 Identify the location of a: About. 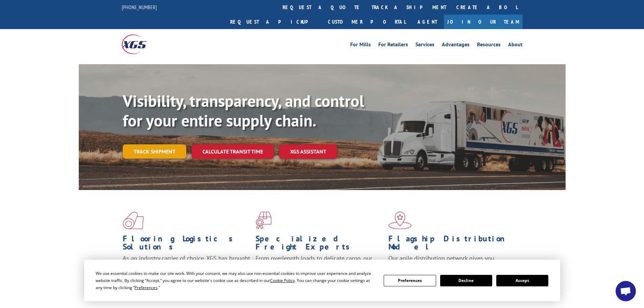
(515, 45).